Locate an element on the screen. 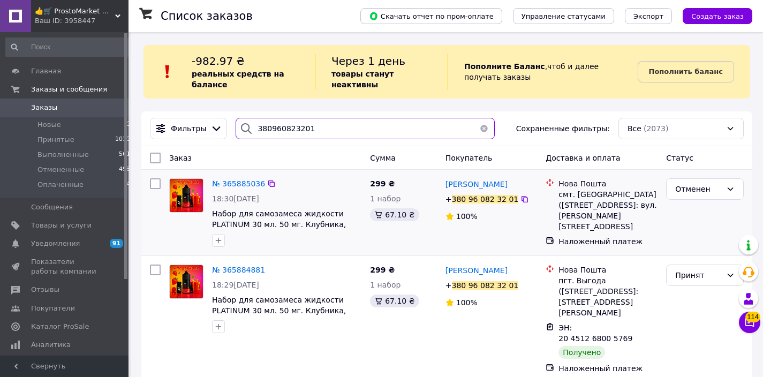 Image resolution: width=763 pixels, height=377 pixels. span: Через 1 день is located at coordinates (369, 61).